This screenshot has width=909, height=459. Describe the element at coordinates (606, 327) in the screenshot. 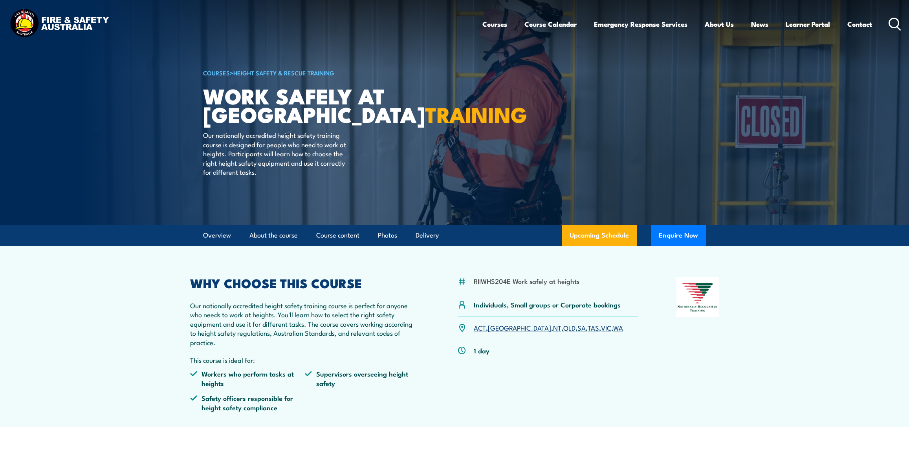

I see `a: VIC` at that location.